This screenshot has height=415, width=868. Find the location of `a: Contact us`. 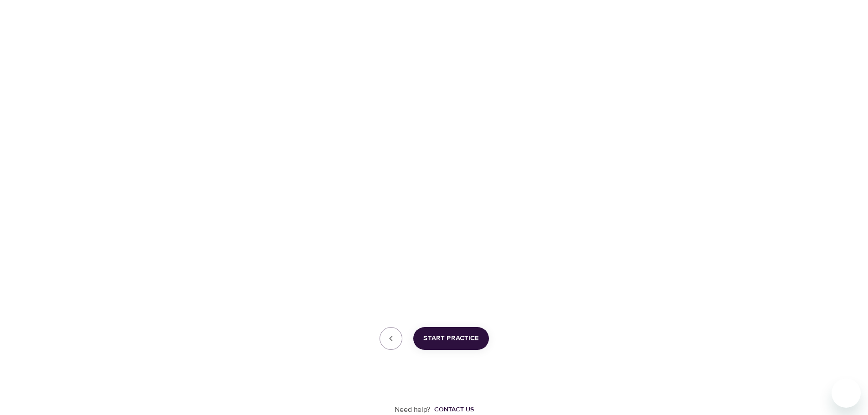

a: Contact us is located at coordinates (452, 409).